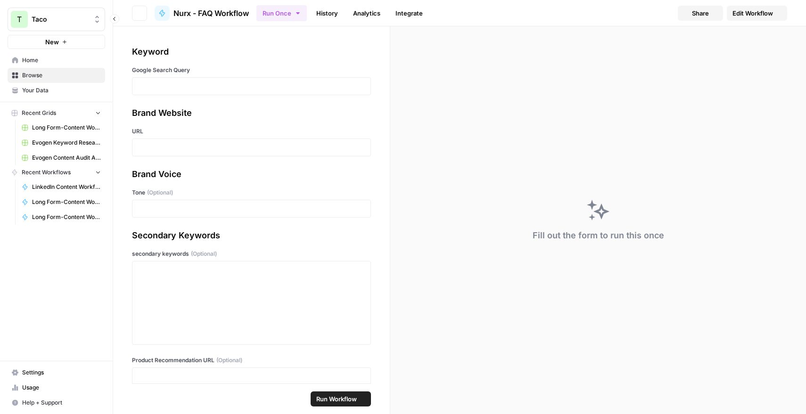 The height and width of the screenshot is (414, 806). Describe the element at coordinates (281, 13) in the screenshot. I see `button: Run Once` at that location.